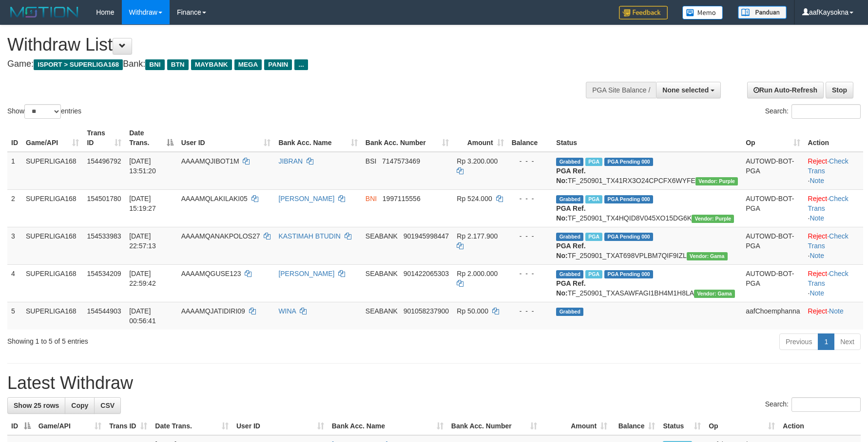  What do you see at coordinates (402, 199) in the screenshot?
I see `span: Copy 1997115556 to clipboard` at bounding box center [402, 199].